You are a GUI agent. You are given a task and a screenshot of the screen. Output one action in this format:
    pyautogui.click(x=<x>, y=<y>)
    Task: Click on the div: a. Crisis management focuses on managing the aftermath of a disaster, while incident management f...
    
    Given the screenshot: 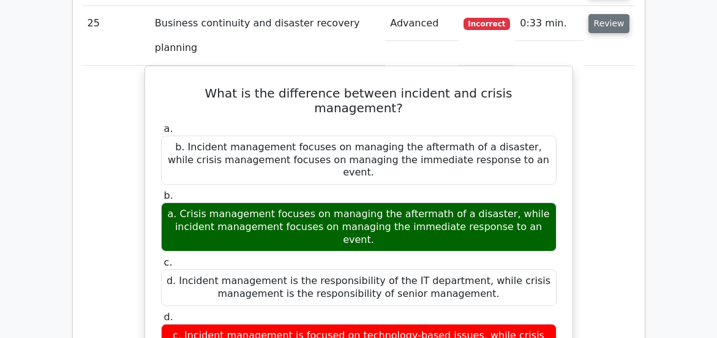 What is the action you would take?
    pyautogui.click(x=359, y=227)
    